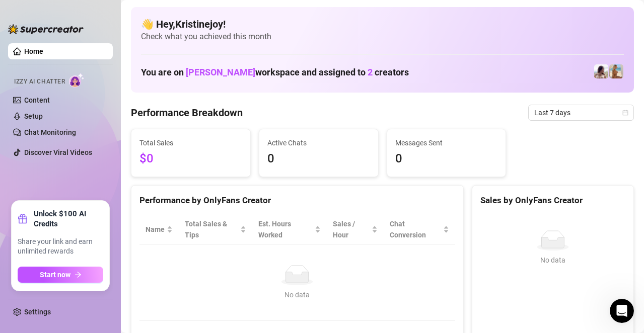  I want to click on span: Start now, so click(55, 274).